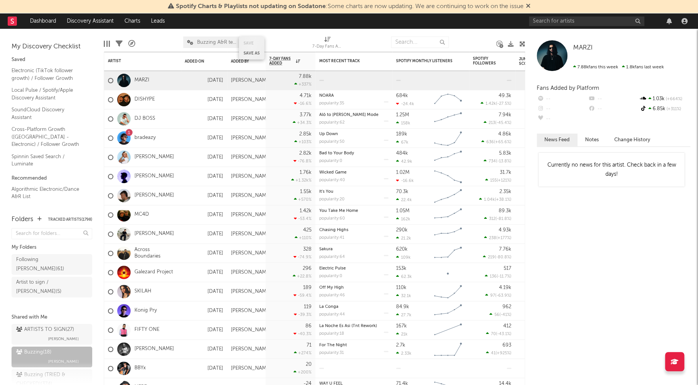 The image size is (698, 385). What do you see at coordinates (354, 96) in the screenshot?
I see `div: NOARA` at bounding box center [354, 96].